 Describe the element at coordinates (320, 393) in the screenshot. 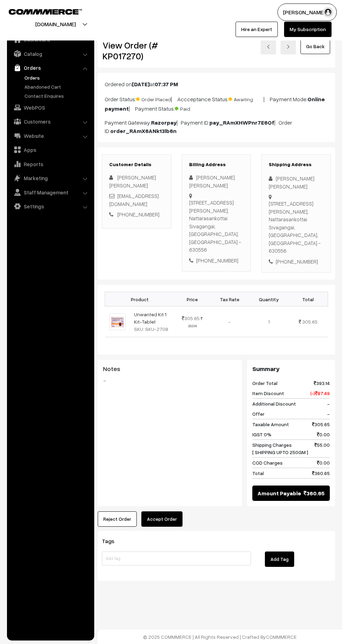

I see `span: (-) 87.49` at that location.